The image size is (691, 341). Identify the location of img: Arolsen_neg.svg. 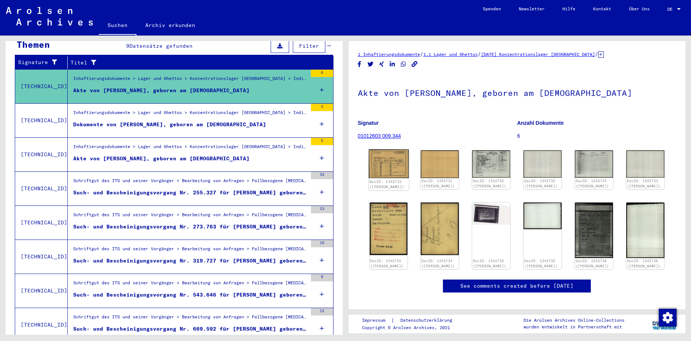
(49, 16).